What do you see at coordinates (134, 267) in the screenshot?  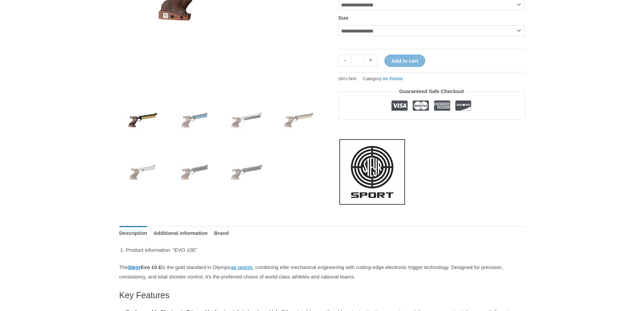 I see `a: Steyr` at bounding box center [134, 267].